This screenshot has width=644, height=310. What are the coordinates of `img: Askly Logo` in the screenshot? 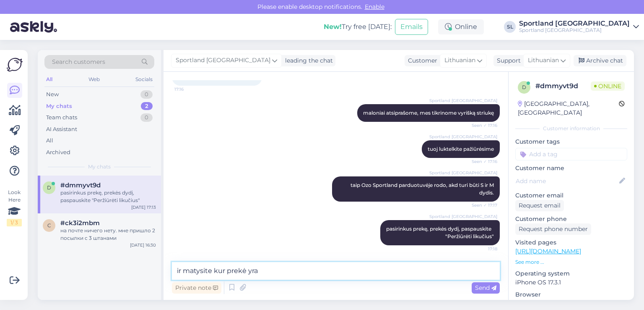 It's located at (14, 65).